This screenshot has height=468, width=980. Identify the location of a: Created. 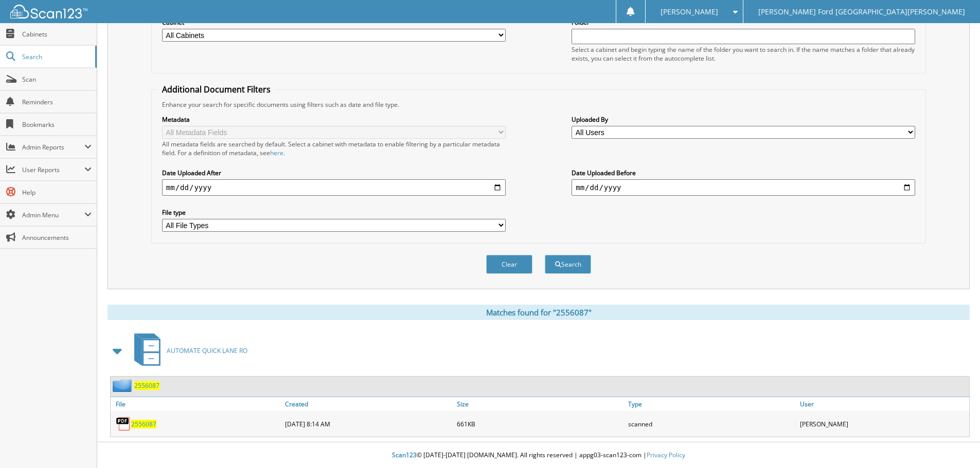
(368, 404).